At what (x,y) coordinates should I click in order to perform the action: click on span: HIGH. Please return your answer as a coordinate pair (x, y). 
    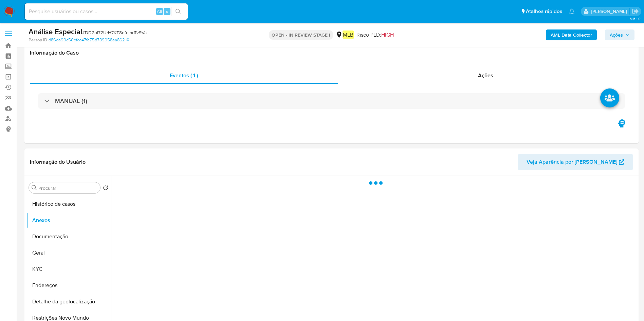
    Looking at the image, I should click on (387, 35).